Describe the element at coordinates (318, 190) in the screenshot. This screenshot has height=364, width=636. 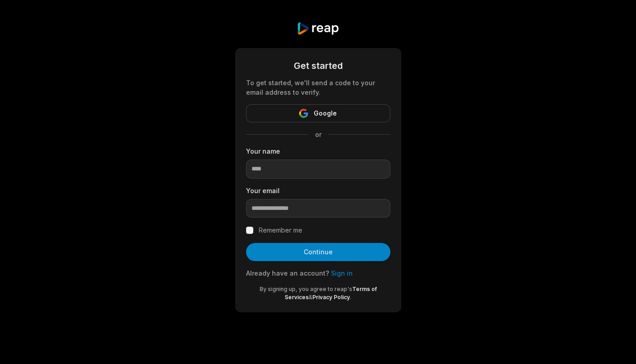
I see `label: Your email` at that location.